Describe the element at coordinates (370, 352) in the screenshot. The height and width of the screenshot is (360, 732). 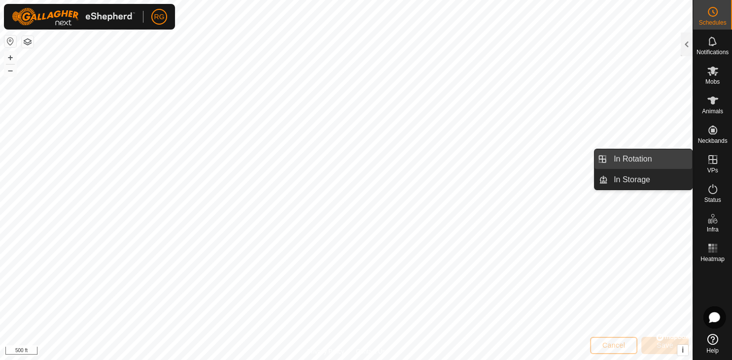
I see `a: Contact Us` at that location.